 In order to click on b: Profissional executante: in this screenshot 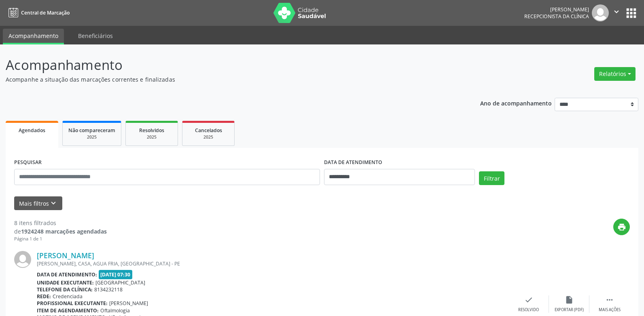, I will do `click(72, 303)`.